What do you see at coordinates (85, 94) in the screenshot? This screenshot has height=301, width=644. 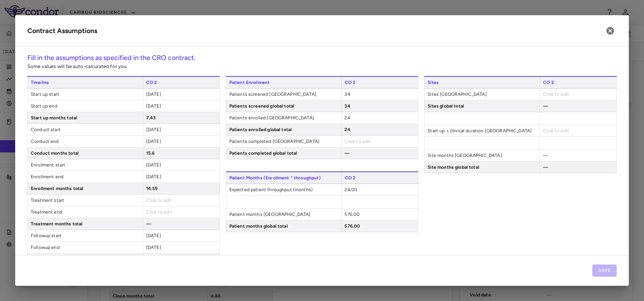 I see `span: Start up start` at bounding box center [85, 94].